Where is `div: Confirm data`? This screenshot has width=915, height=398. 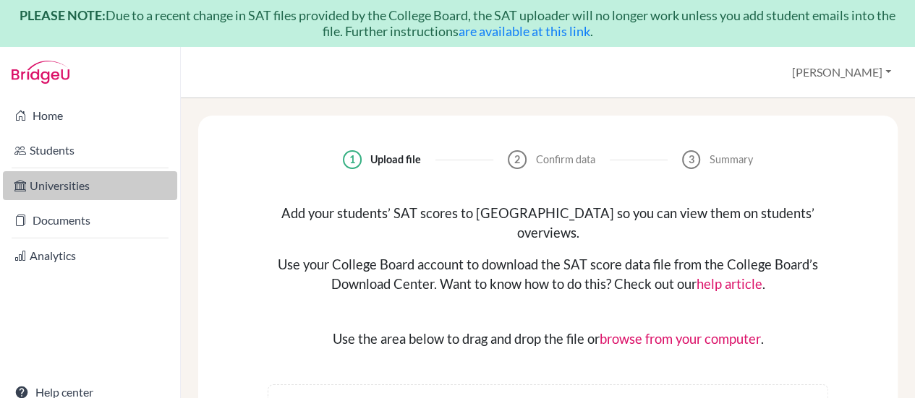
div: Confirm data is located at coordinates (566, 160).